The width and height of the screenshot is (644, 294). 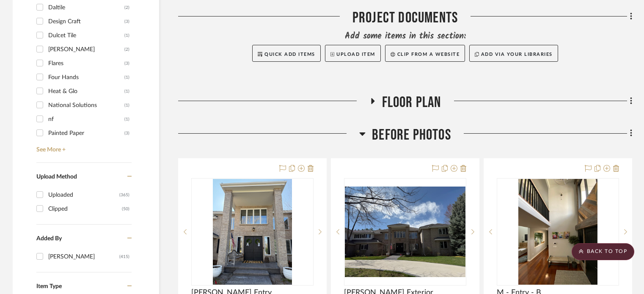 I want to click on div: nf, so click(x=86, y=120).